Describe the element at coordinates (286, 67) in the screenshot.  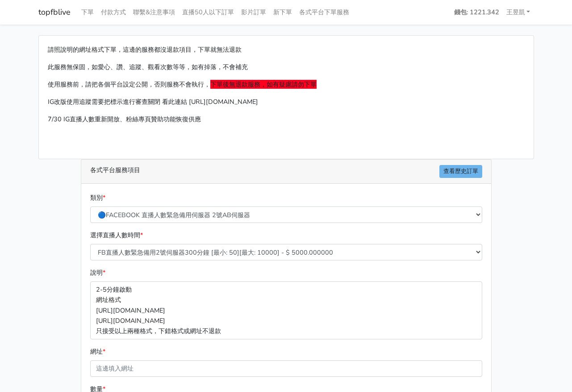
I see `p: 此服務無保固，如愛心、讚、追蹤、觀看次數等等，如有掉落，不會補充` at that location.